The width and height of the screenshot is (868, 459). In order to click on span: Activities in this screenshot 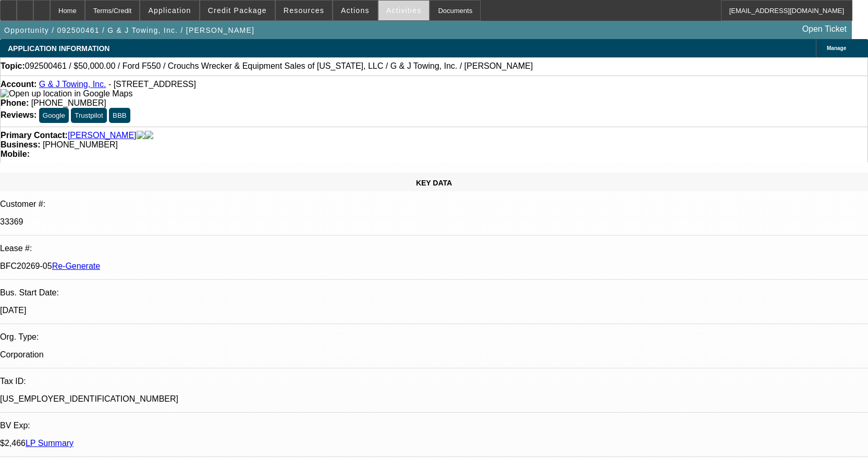, I will do `click(404, 10)`.